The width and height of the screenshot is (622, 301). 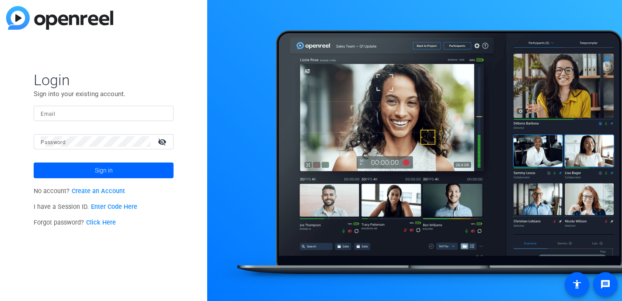 What do you see at coordinates (104, 170) in the screenshot?
I see `span: Sign in` at bounding box center [104, 170].